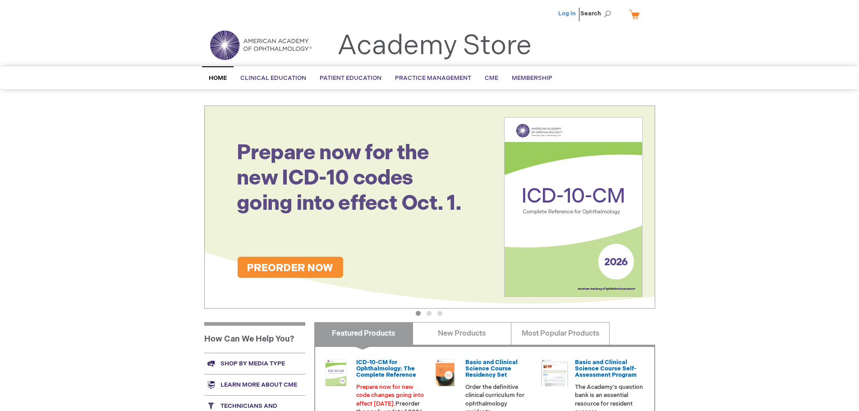  I want to click on a: ICD-10-CM for Ophthalmology: The Complete Reference, so click(386, 368).